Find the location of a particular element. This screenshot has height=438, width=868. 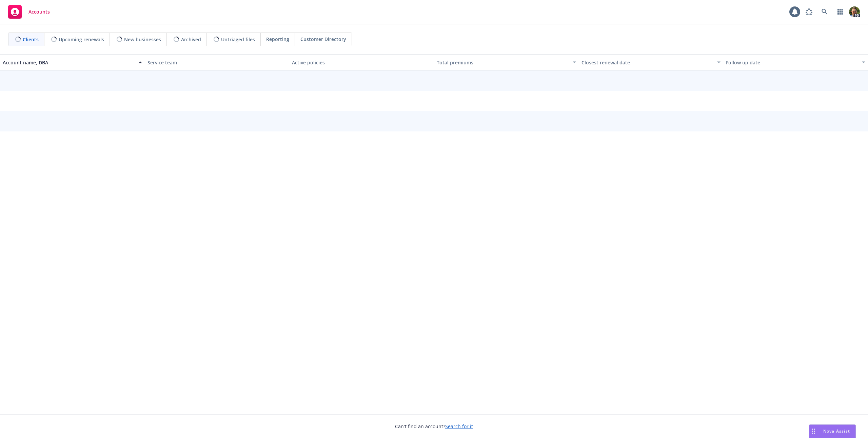

span: Untriaged files is located at coordinates (238, 39).